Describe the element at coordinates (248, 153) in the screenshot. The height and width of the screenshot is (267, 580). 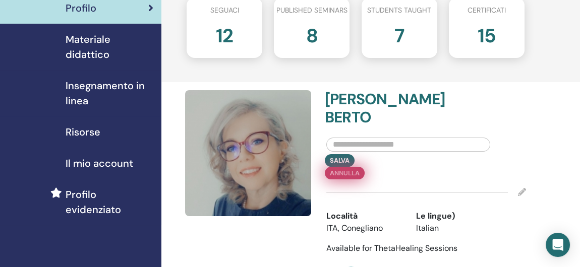
I see `img: default.jpg` at that location.